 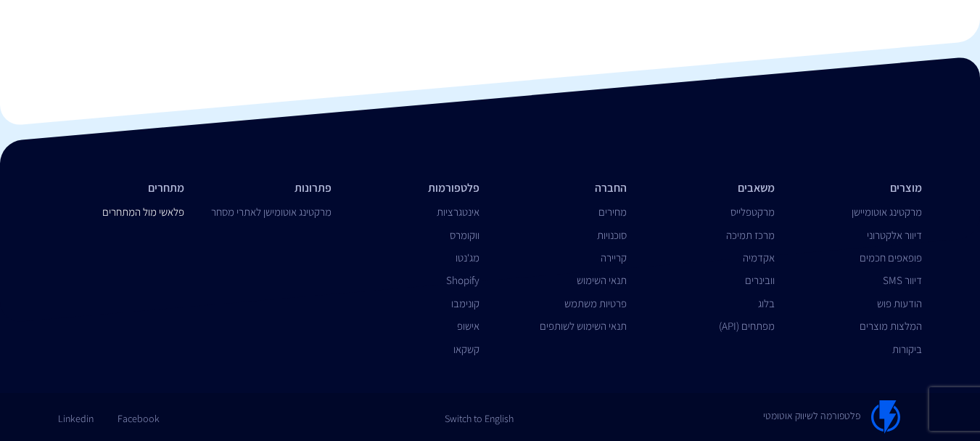 I want to click on a: קונימבו, so click(x=465, y=302).